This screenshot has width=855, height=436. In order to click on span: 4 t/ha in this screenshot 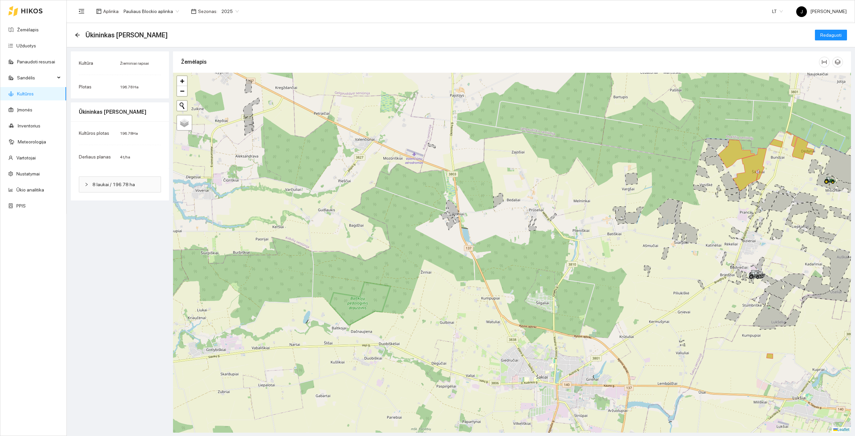, I will do `click(125, 157)`.